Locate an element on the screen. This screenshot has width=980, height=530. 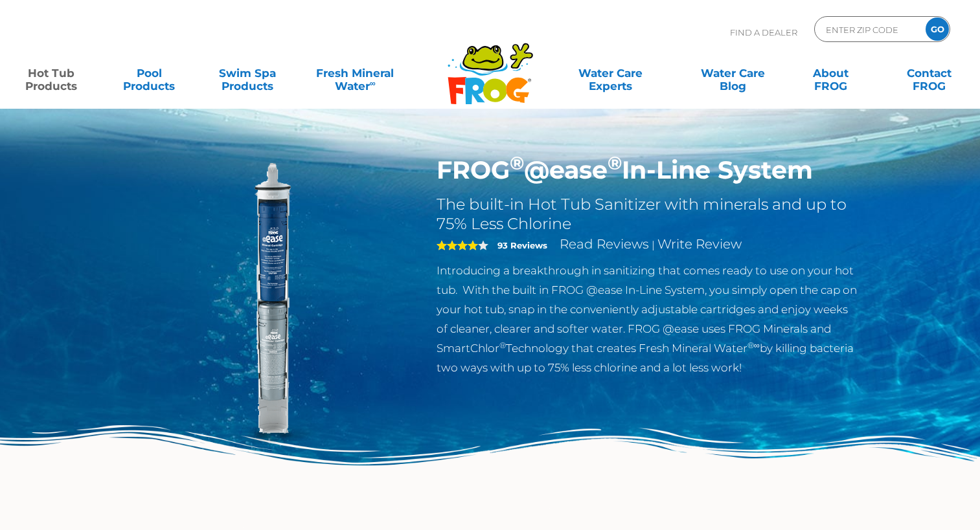
a: ContactFROG is located at coordinates (929, 74).